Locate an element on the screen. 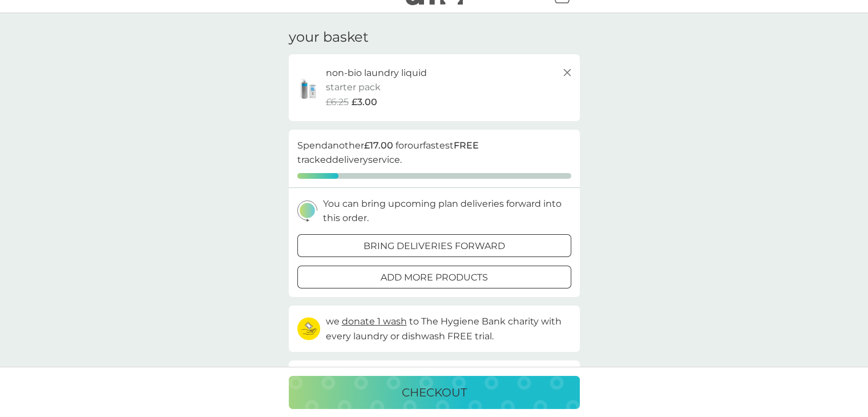 This screenshot has width=868, height=417. strong: £17.00 is located at coordinates (378, 145).